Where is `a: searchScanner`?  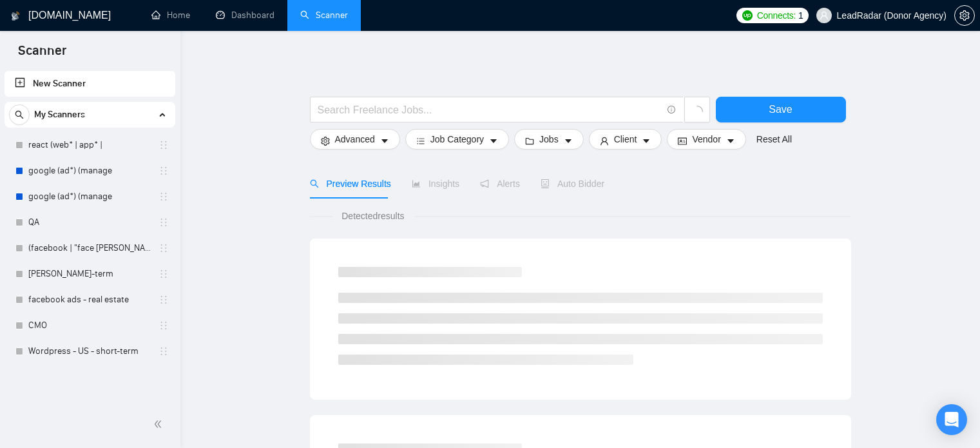 a: searchScanner is located at coordinates (324, 15).